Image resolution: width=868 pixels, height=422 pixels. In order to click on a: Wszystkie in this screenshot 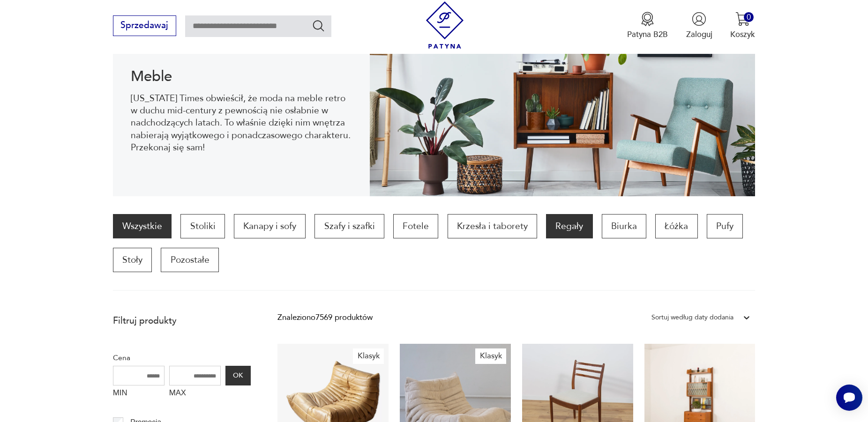, I will do `click(142, 226)`.